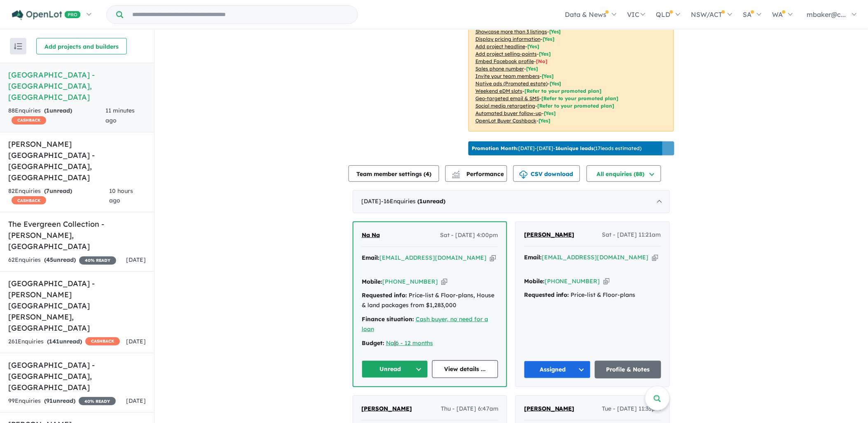 The width and height of the screenshot is (868, 423). What do you see at coordinates (414, 343) in the screenshot?
I see `a: 6 - 12 months` at bounding box center [414, 343].